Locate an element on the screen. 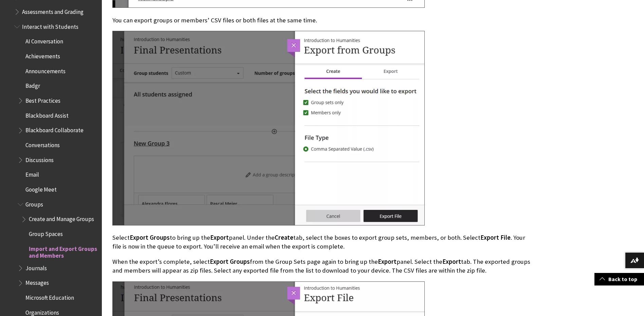 This screenshot has height=316, width=644. span: Interact with Students is located at coordinates (50, 25).